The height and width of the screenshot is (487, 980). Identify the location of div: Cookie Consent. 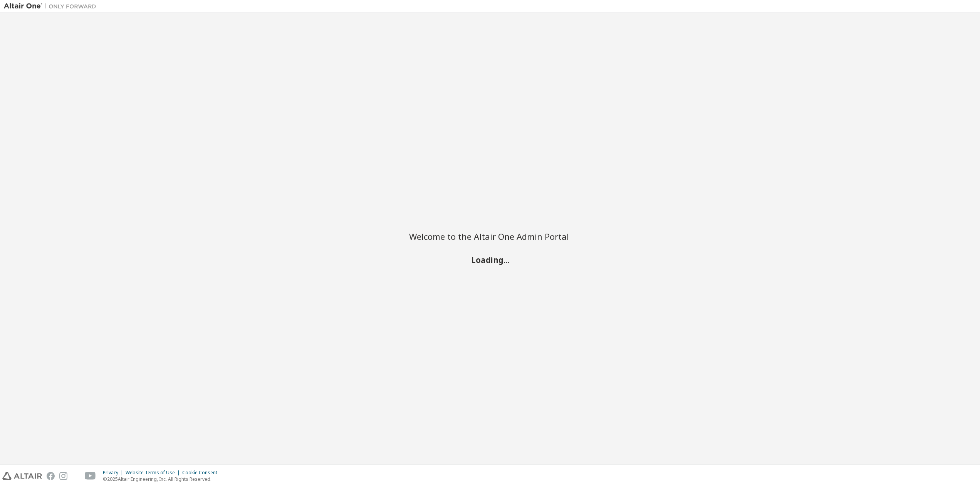
(202, 473).